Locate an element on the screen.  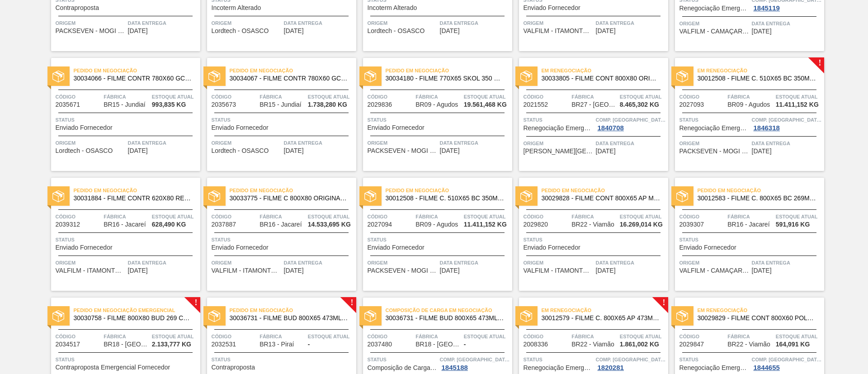
span: 06/10/2025 is located at coordinates (606, 31).